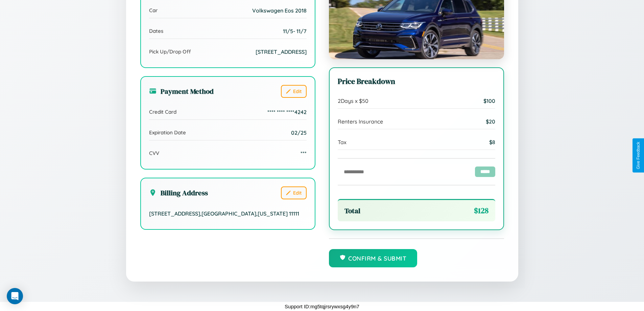 This screenshot has height=311, width=644. Describe the element at coordinates (170, 51) in the screenshot. I see `span: Pick Up/Drop Off` at that location.